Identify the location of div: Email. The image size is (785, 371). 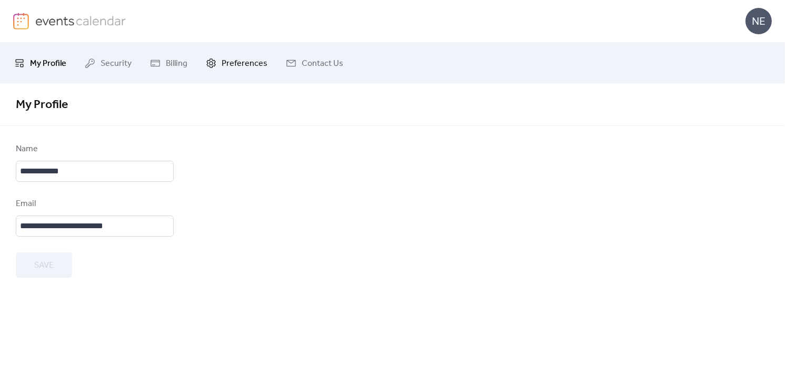
(94, 204).